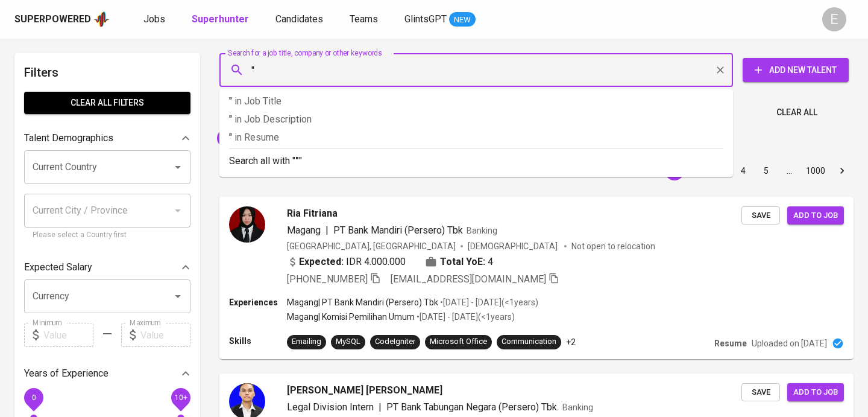 The width and height of the screenshot is (868, 417). I want to click on span: in Job Title, so click(258, 101).